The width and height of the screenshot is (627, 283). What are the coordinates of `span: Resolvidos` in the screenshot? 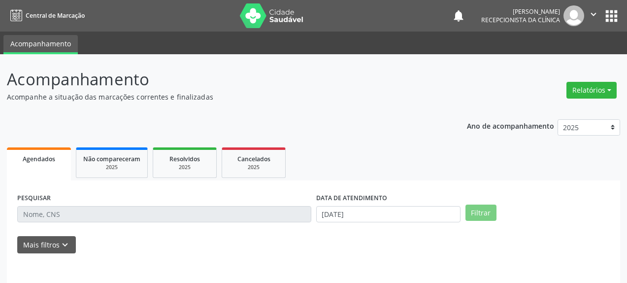 It's located at (185, 159).